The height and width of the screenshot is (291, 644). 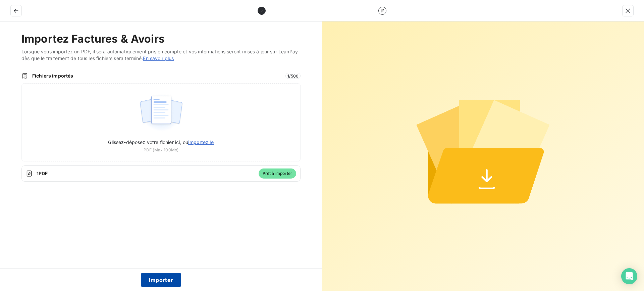 What do you see at coordinates (161, 142) in the screenshot?
I see `span: Glissez-déposez votre fichier ici, ou` at bounding box center [161, 142].